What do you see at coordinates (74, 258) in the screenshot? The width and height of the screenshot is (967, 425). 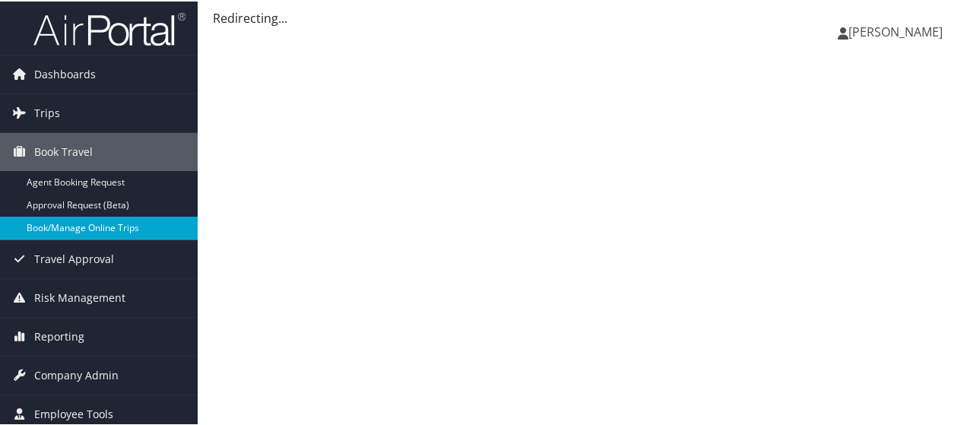 I see `span: Travel Approval` at bounding box center [74, 258].